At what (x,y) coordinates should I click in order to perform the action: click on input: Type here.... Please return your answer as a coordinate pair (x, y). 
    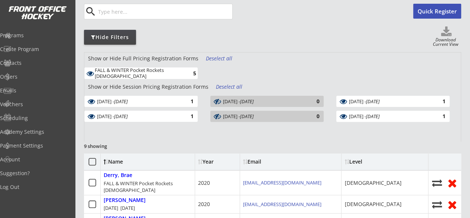
    Looking at the image, I should click on (164, 12).